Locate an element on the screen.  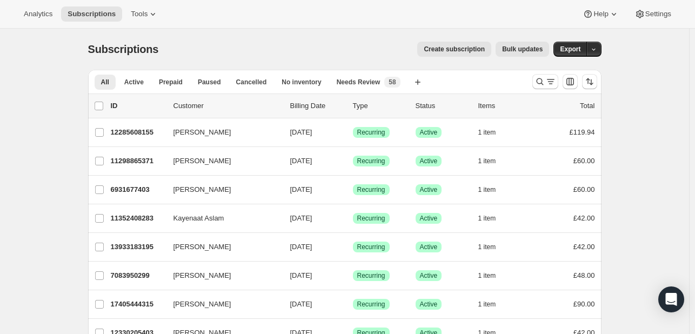
button: Create subscription is located at coordinates (454, 49).